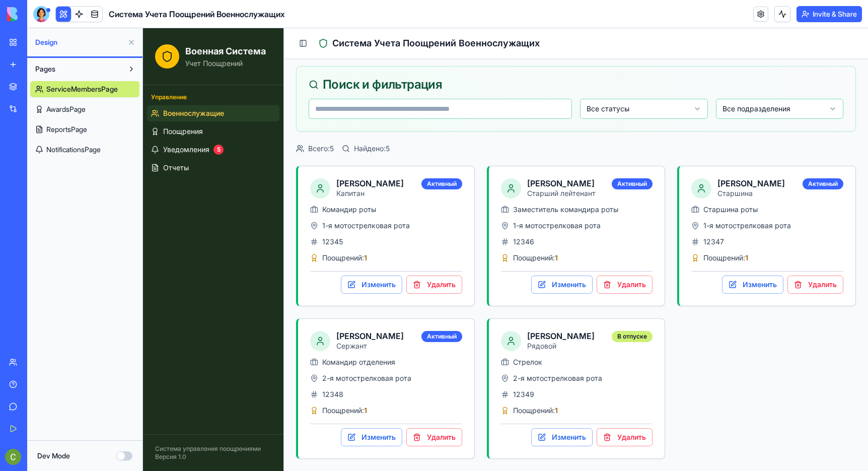  What do you see at coordinates (489, 308) in the screenshot?
I see `div: В отпуске` at bounding box center [489, 308].